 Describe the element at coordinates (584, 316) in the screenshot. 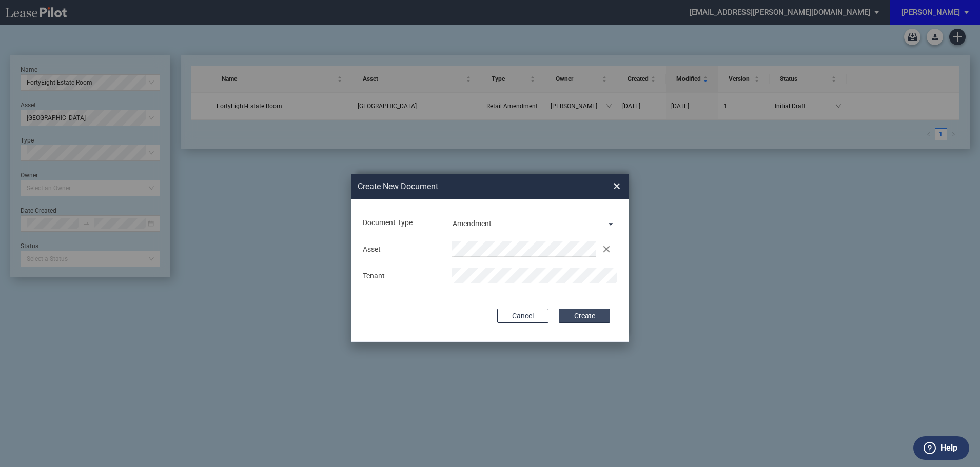

I see `button: Create` at that location.